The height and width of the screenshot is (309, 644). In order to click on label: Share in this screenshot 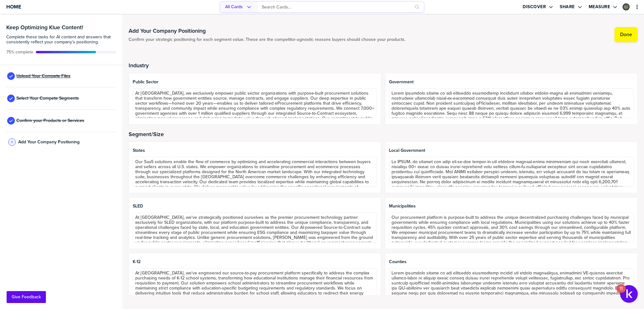, I will do `click(567, 7)`.